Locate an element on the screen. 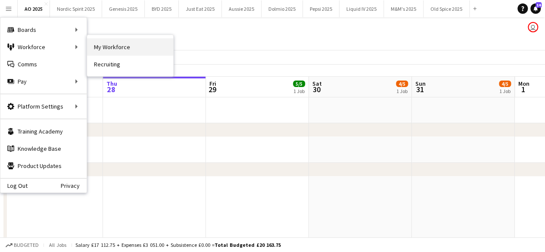 This screenshot has height=252, width=545. a: Product Updates is located at coordinates (43, 166).